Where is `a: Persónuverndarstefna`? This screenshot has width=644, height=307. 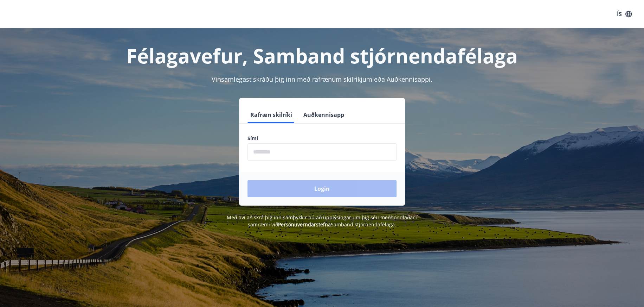
a: Persónuverndarstefna is located at coordinates (304, 224).